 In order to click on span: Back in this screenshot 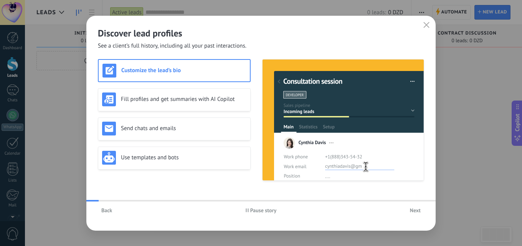, I will do `click(107, 210)`.